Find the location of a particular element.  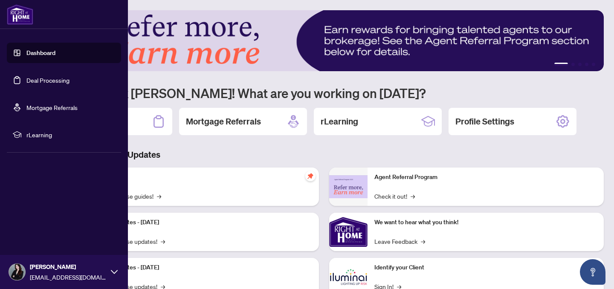

h3: Brokerage & Industry Updates is located at coordinates (324, 155).